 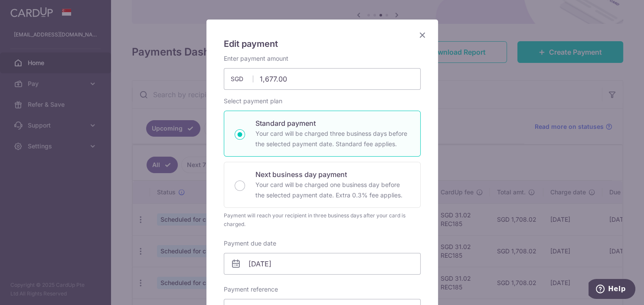 What do you see at coordinates (322, 220) in the screenshot?
I see `div: Payment will reach your recipient in three business days after your card is charged.` at bounding box center [322, 220].